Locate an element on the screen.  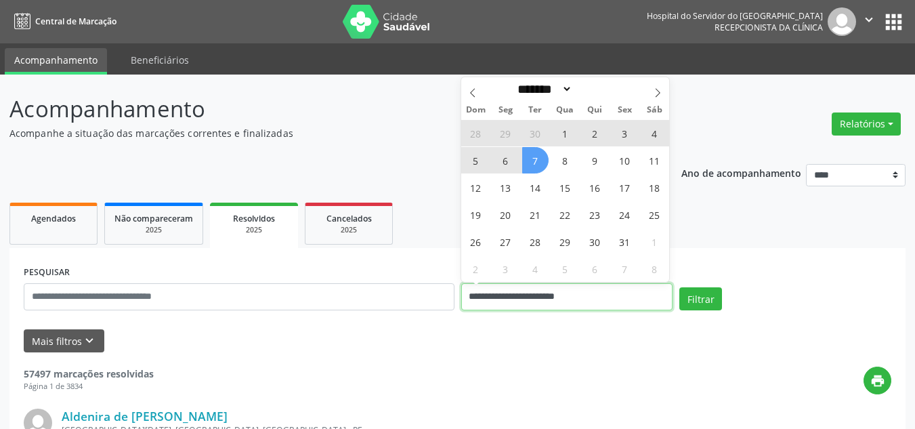
p: Acompanhe a situação das marcações correntes e finalizadas is located at coordinates (323, 133).